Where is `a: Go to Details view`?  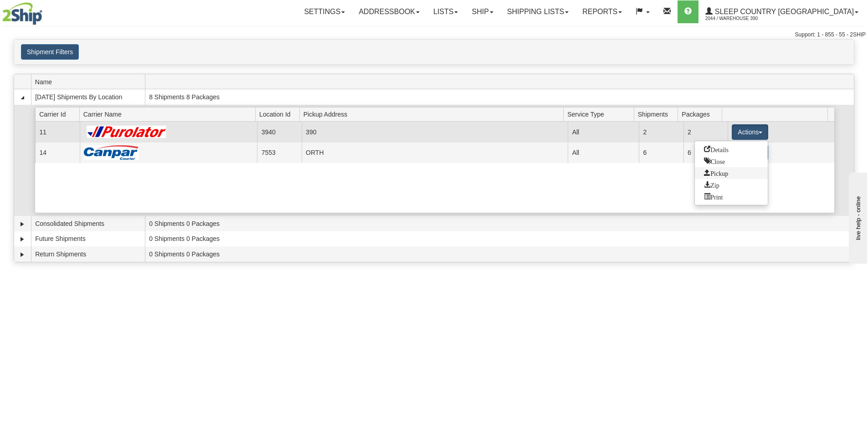 a: Go to Details view is located at coordinates (731, 149).